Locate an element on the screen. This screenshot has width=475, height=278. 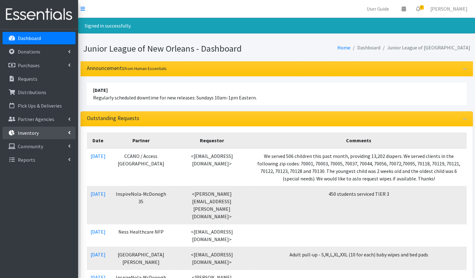
p: Purchases is located at coordinates (29, 65).